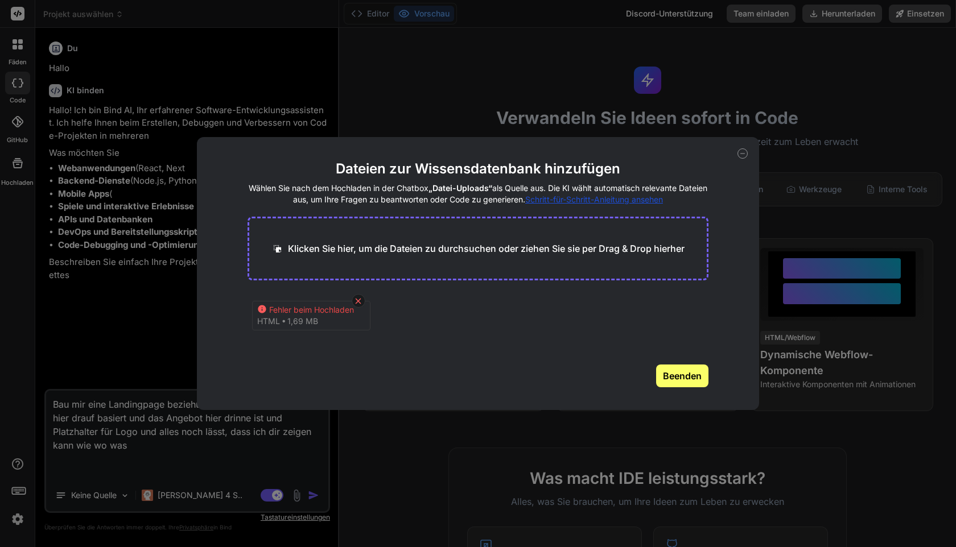 The height and width of the screenshot is (547, 956). I want to click on font: Schritt-für-Schritt-Anleitung ansehen, so click(594, 199).